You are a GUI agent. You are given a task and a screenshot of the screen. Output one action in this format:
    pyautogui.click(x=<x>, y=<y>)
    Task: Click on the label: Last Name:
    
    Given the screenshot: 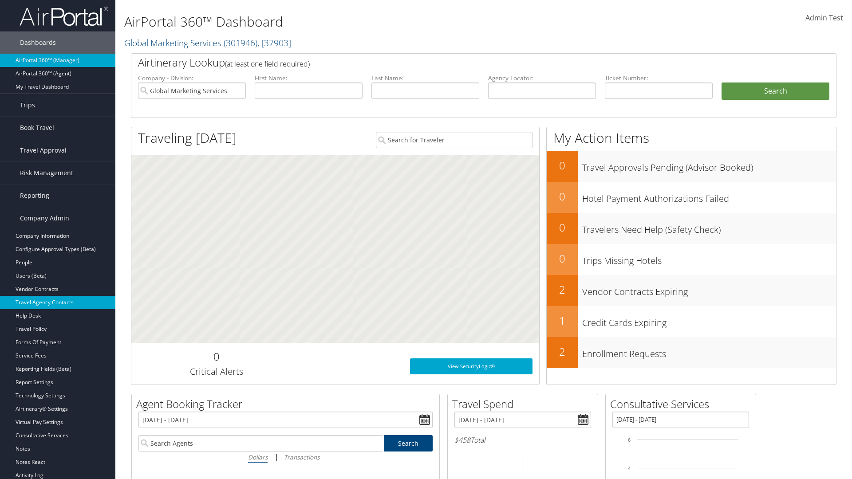 What is the action you would take?
    pyautogui.click(x=425, y=78)
    